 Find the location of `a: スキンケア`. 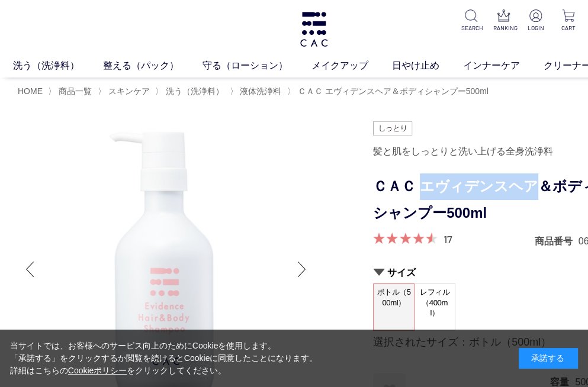

a: スキンケア is located at coordinates (128, 91).